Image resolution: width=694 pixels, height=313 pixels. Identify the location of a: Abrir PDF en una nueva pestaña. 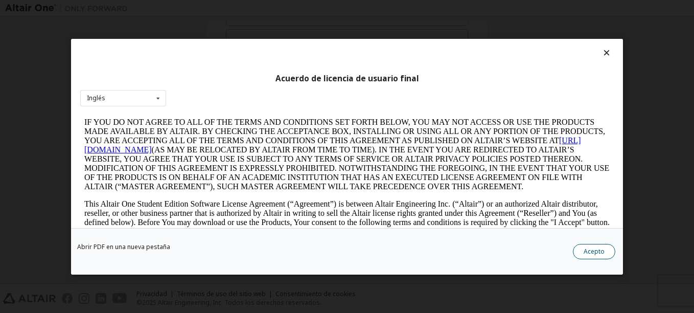
(124, 246).